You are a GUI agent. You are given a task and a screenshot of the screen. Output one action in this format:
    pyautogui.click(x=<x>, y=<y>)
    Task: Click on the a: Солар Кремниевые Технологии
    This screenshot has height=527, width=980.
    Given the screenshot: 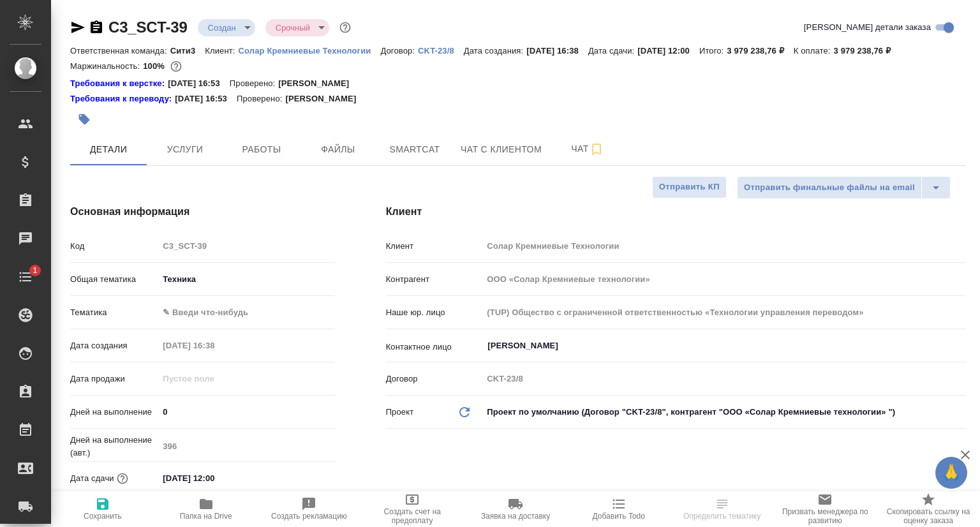 What is the action you would take?
    pyautogui.click(x=309, y=50)
    